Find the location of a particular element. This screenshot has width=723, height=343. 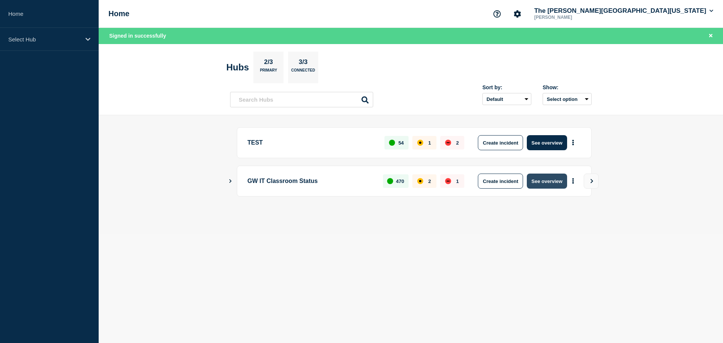

button: View is located at coordinates (591, 181).